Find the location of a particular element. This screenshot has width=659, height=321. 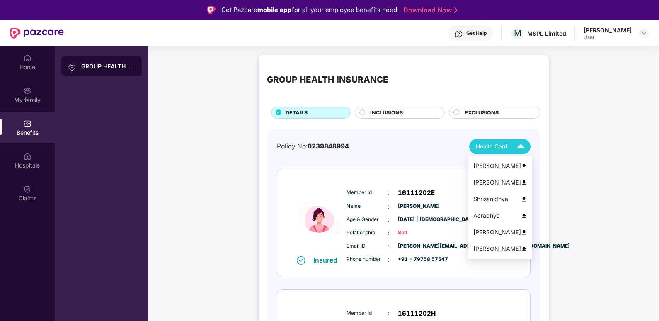

img: icon is located at coordinates (319, 218).